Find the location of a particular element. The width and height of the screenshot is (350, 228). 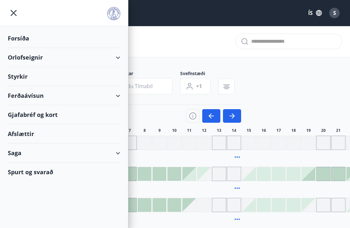

button: S is located at coordinates (334, 13).